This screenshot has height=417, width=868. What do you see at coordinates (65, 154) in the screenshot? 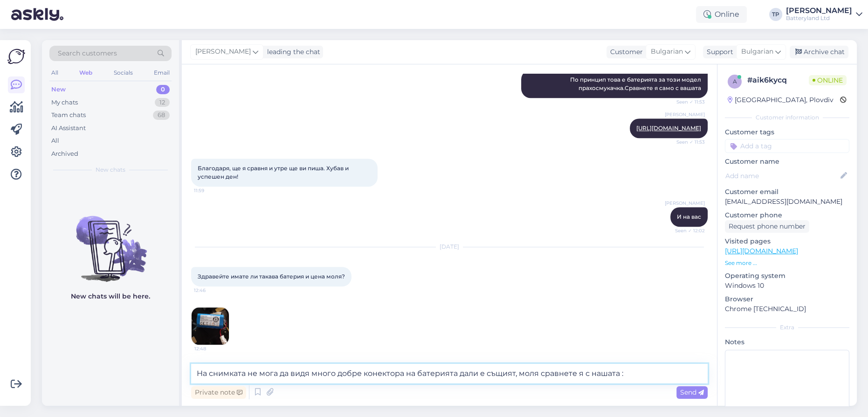
I see `div: Archived` at bounding box center [65, 154].